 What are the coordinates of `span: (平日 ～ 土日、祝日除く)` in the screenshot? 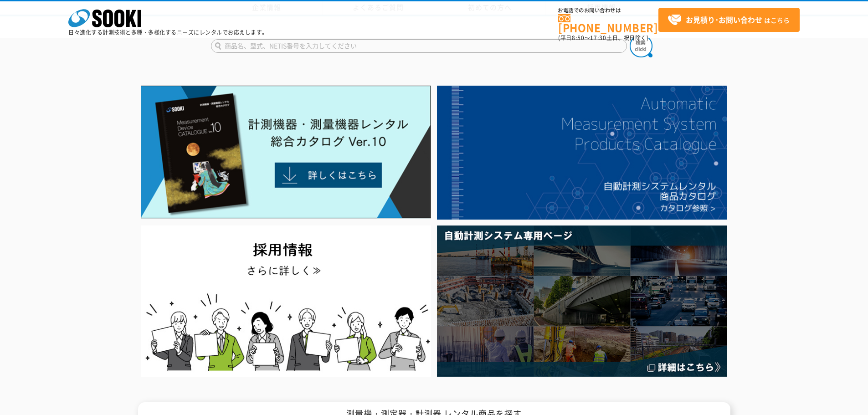 It's located at (603, 37).